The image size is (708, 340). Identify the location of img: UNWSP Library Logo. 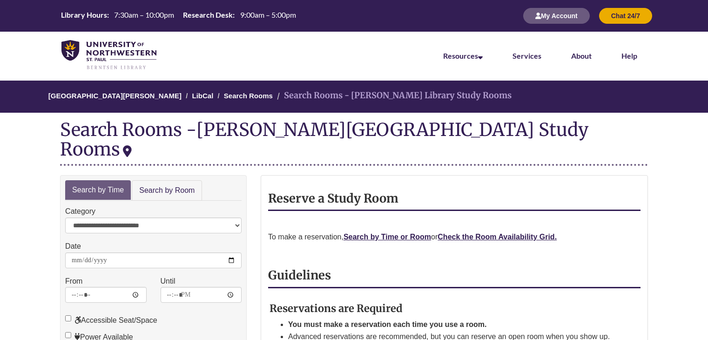
(109, 55).